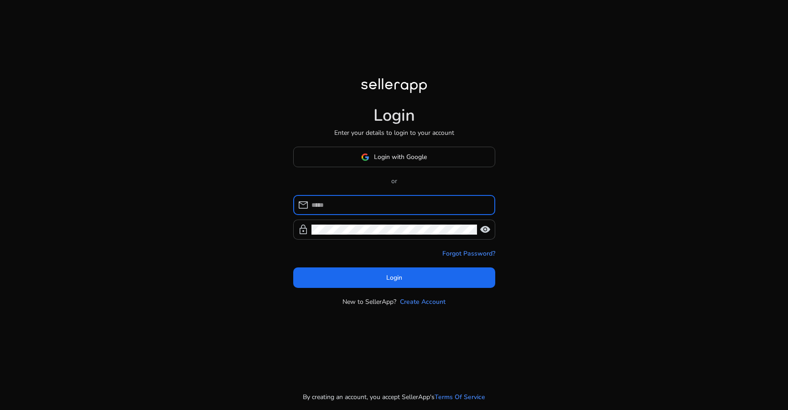 This screenshot has width=788, height=410. Describe the element at coordinates (394, 181) in the screenshot. I see `p: or` at that location.